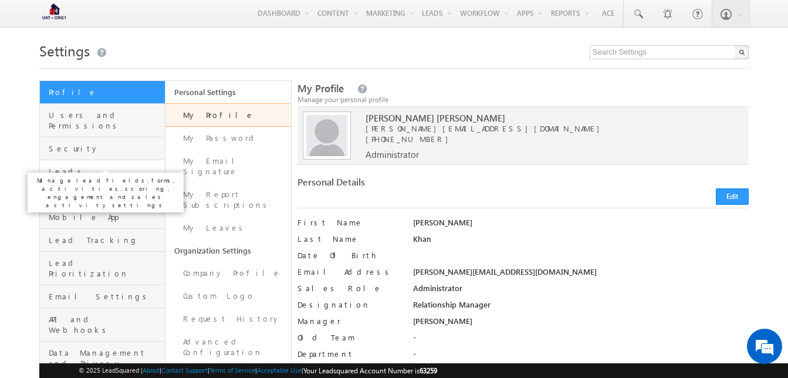 The height and width of the screenshot is (378, 788). I want to click on a: Custom Logo, so click(228, 296).